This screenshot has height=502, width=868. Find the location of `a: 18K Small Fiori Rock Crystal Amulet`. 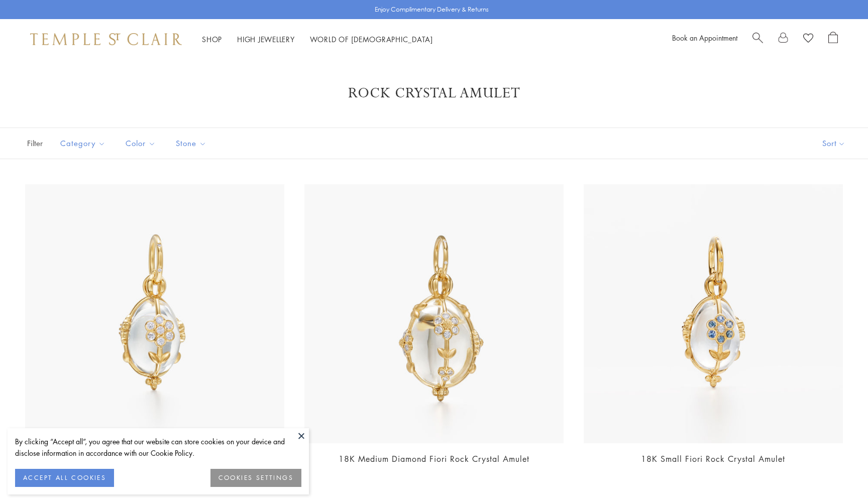

a: 18K Small Fiori Rock Crystal Amulet is located at coordinates (712, 458).